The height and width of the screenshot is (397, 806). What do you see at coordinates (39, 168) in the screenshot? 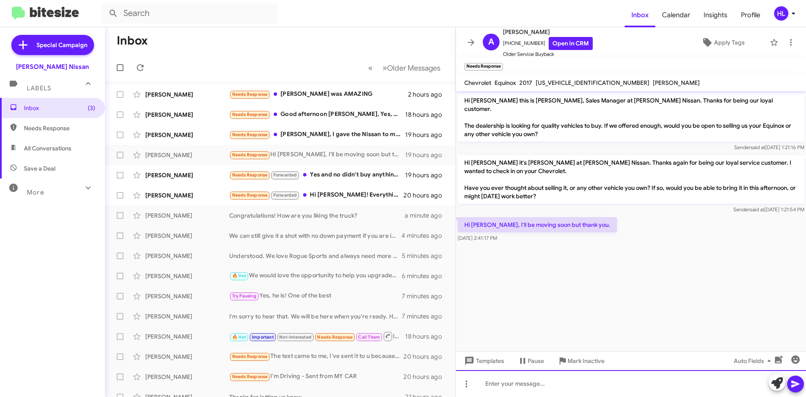
I see `span: Save a Deal` at bounding box center [39, 168].